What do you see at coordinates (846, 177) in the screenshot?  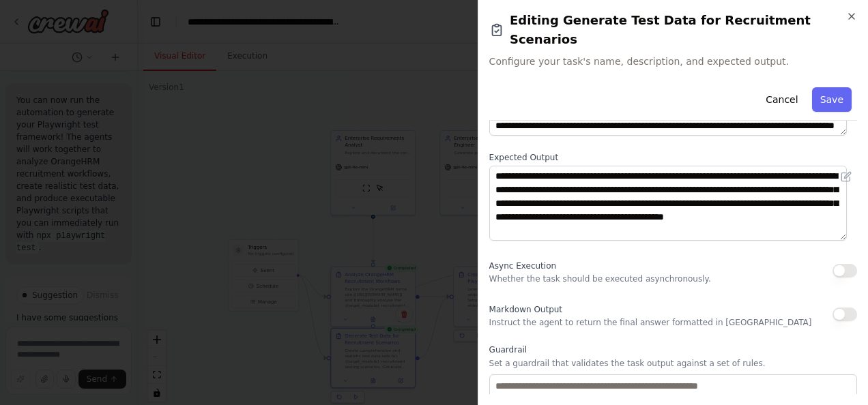 I see `button: Open in editor` at bounding box center [846, 177].